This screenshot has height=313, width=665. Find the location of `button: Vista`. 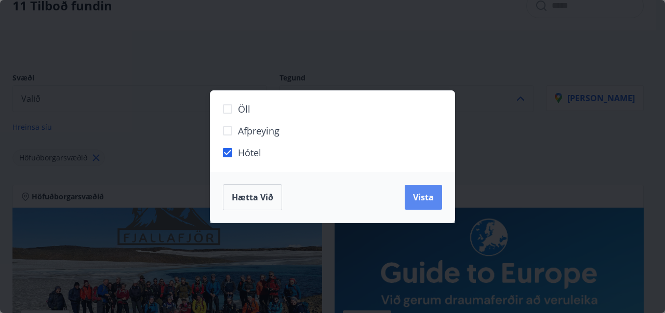

button: Vista is located at coordinates (423, 197).